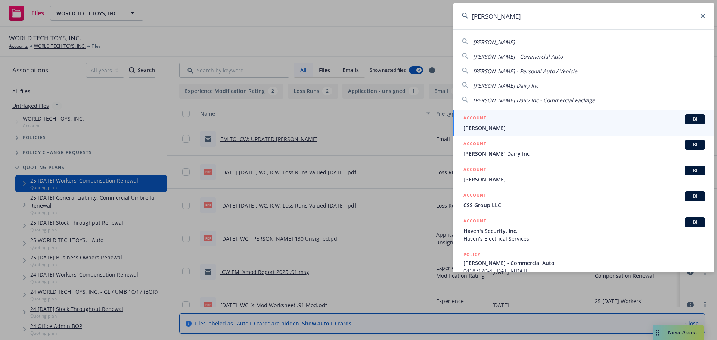 The image size is (717, 340). What do you see at coordinates (584, 16) in the screenshot?
I see `input: Search...` at bounding box center [584, 16].